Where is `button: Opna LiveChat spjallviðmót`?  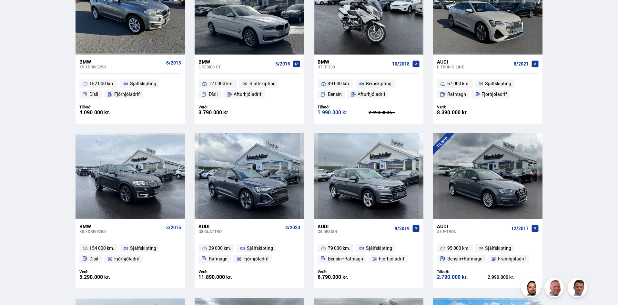
button: Opna LiveChat spjallviðmót is located at coordinates (15, 12).